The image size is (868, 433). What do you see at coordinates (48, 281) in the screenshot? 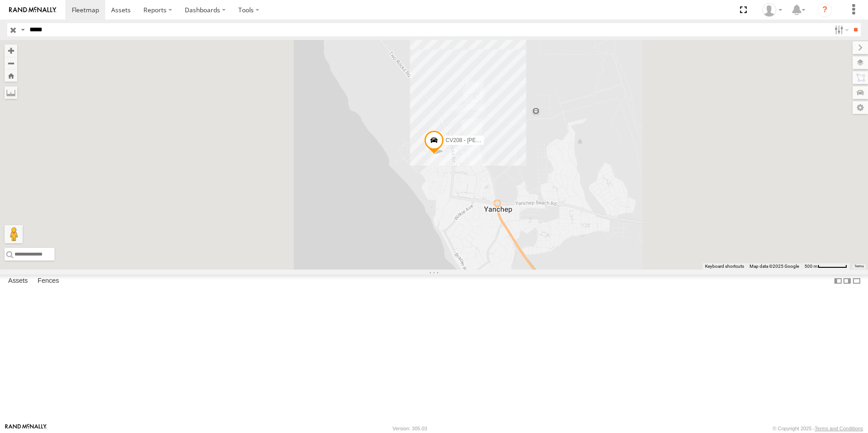
I see `label: Fences` at bounding box center [48, 281].